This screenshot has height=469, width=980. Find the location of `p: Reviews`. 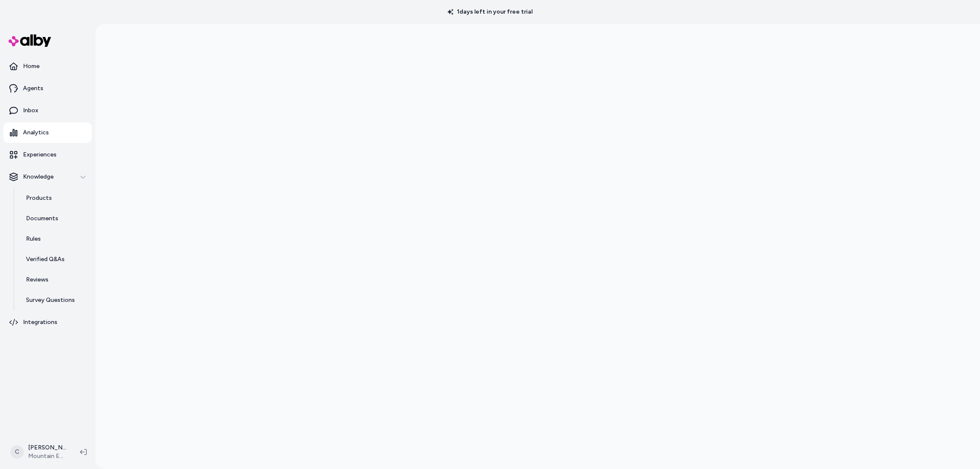

p: Reviews is located at coordinates (37, 279).